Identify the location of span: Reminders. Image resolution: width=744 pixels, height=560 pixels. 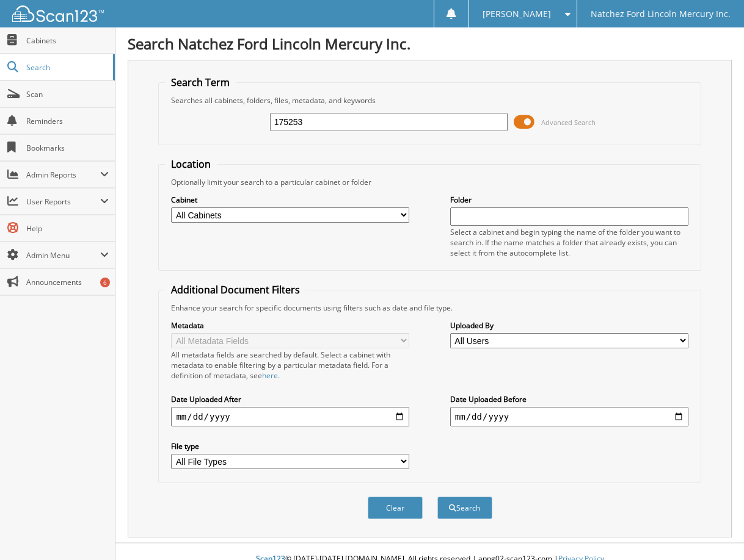
(67, 121).